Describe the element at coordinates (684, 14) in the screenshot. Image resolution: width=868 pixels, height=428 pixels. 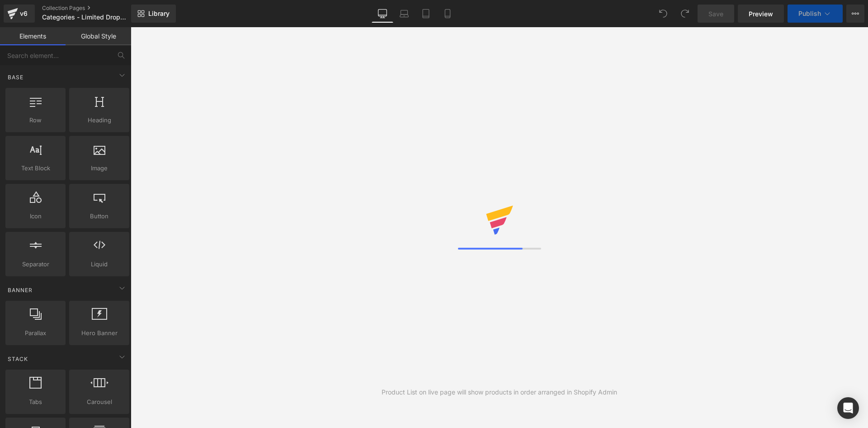
I see `button: Redo` at that location.